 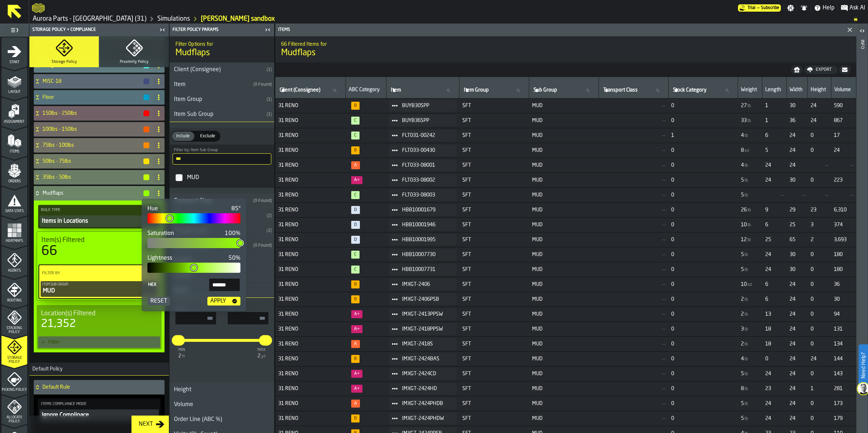 I want to click on button: button-Reset, so click(x=159, y=301).